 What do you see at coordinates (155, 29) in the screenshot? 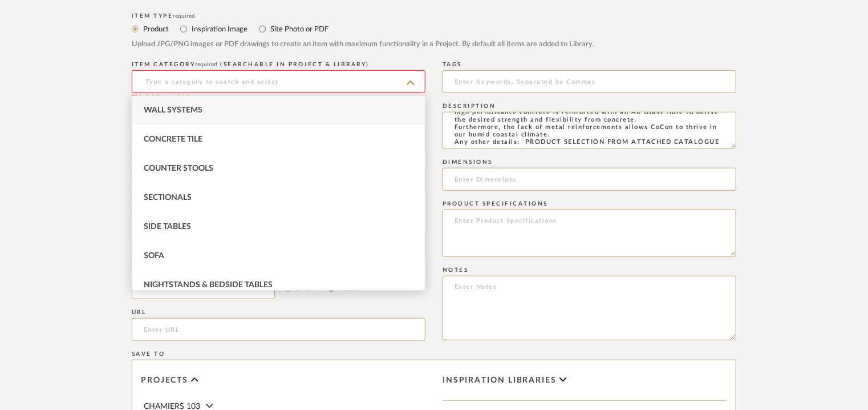
I see `label: Product` at bounding box center [155, 29].